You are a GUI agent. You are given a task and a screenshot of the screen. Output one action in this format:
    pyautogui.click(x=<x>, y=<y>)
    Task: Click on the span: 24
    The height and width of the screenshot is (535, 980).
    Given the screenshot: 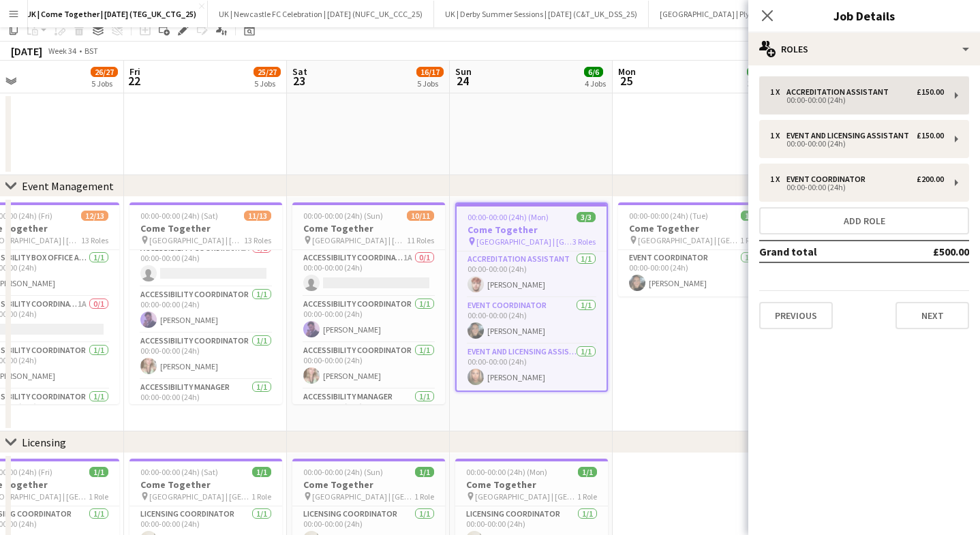 What is the action you would take?
    pyautogui.click(x=462, y=80)
    